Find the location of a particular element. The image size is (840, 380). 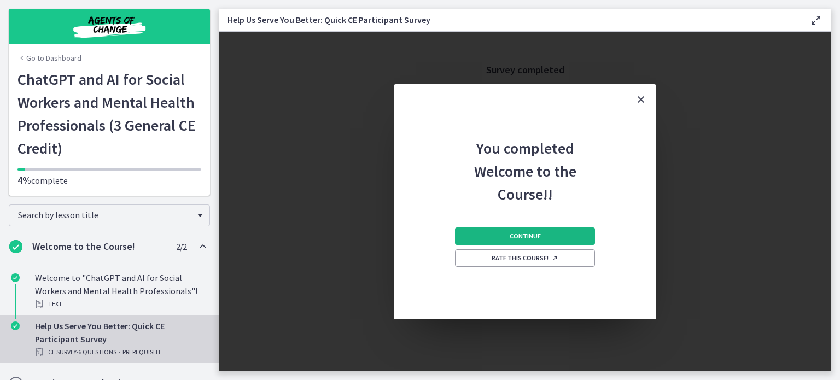

span: · 6 Questions is located at coordinates (96, 352).